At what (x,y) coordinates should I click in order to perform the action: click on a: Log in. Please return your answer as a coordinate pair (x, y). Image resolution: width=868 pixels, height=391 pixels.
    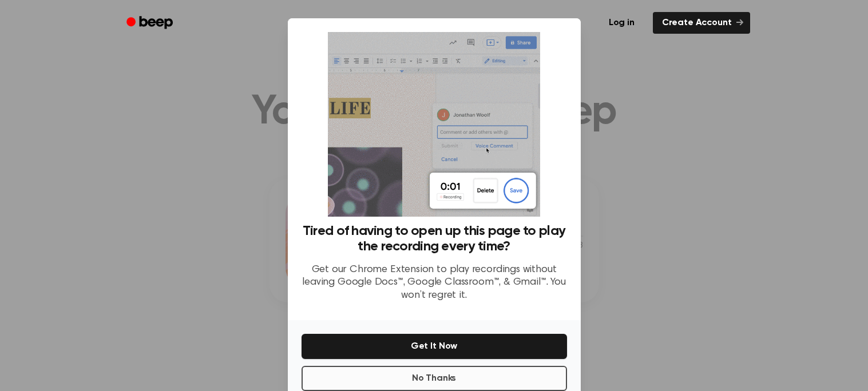
    Looking at the image, I should click on (621, 23).